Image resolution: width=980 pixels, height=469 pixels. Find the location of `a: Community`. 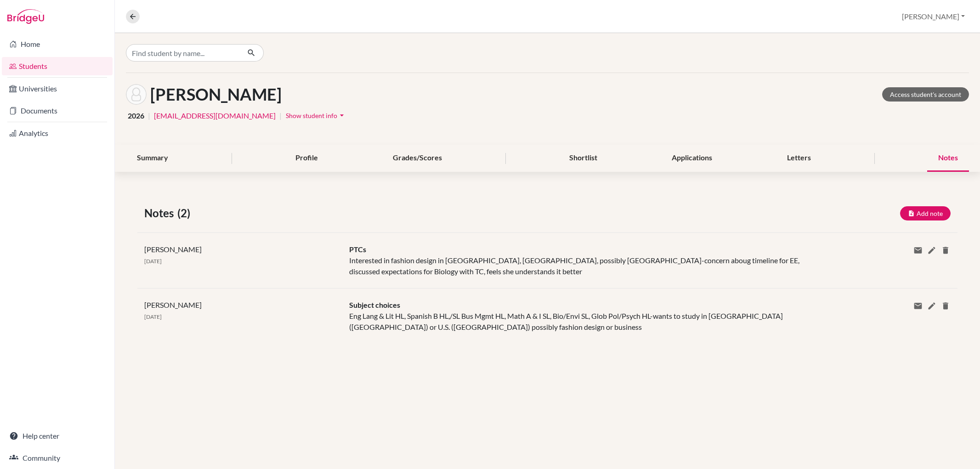

a: Community is located at coordinates (57, 458).